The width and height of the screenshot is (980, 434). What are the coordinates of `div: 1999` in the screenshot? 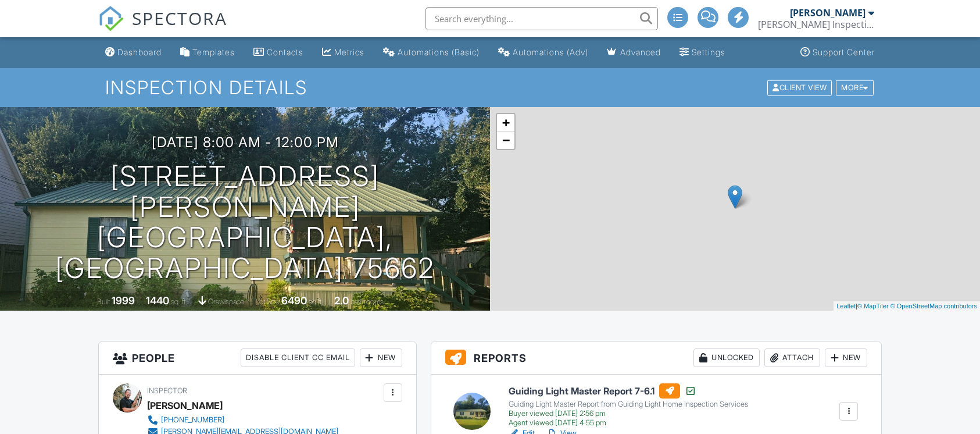 It's located at (123, 300).